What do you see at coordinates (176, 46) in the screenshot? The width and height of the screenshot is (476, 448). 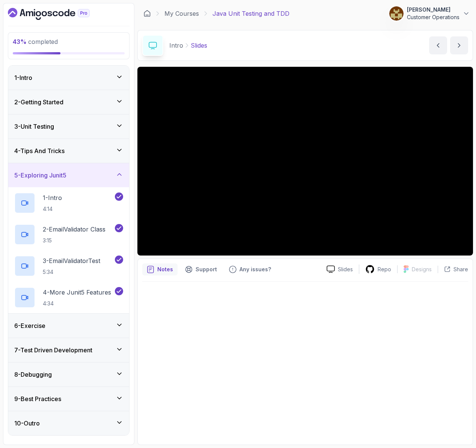 I see `p: Intro` at bounding box center [176, 46].